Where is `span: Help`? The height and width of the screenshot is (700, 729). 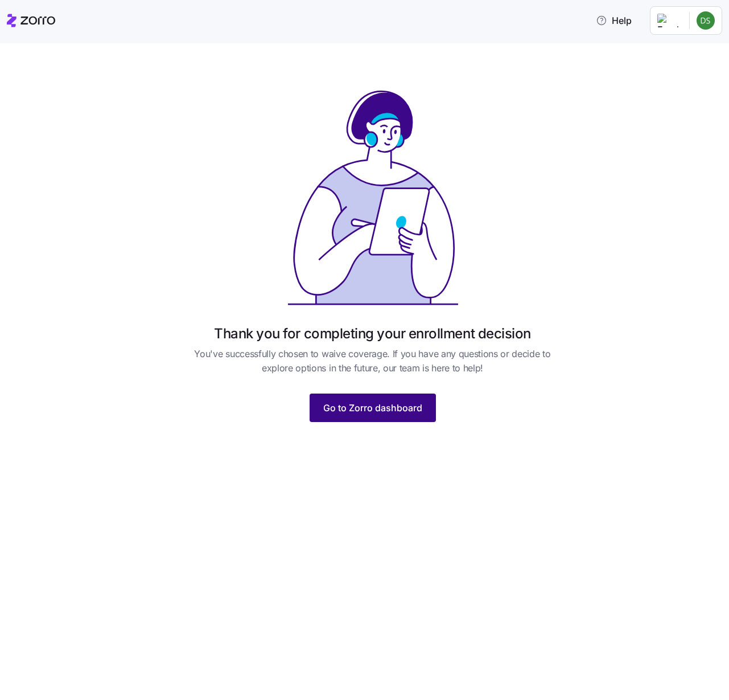
span: Help is located at coordinates (614, 20).